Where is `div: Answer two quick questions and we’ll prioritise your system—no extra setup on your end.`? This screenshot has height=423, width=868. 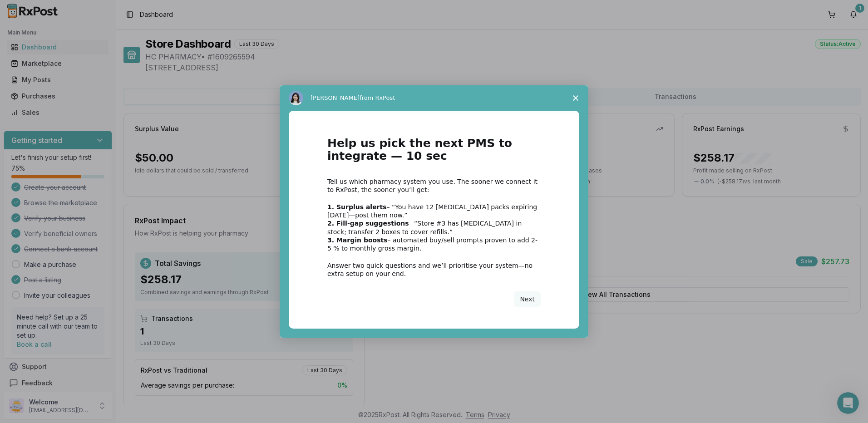 div: Answer two quick questions and we’ll prioritise your system—no extra setup on your end. is located at coordinates (434, 270).